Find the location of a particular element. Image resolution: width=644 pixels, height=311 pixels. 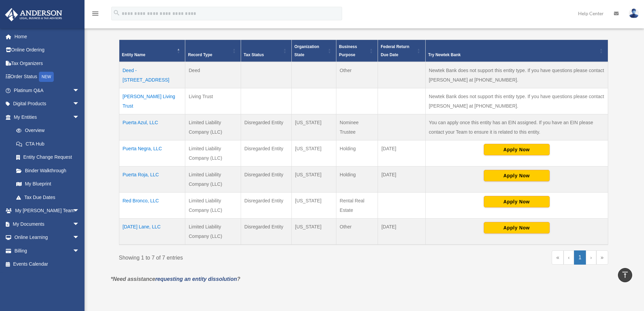

a: Platinum Q&Aarrow_drop_down is located at coordinates (47, 90).